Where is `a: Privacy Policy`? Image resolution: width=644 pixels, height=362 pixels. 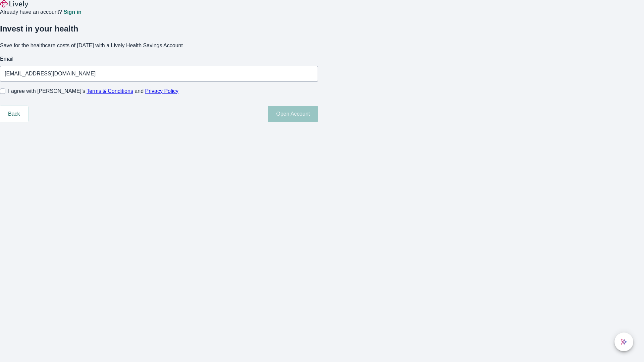
a: Privacy Policy is located at coordinates (162, 91).